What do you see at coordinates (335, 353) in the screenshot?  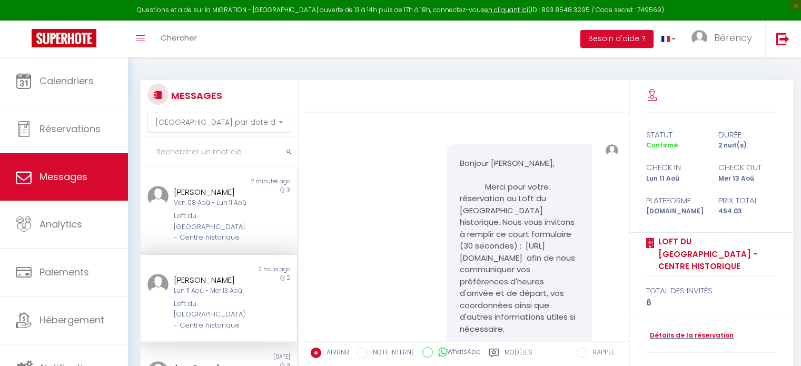 I see `label: AIRBNB` at bounding box center [335, 353].